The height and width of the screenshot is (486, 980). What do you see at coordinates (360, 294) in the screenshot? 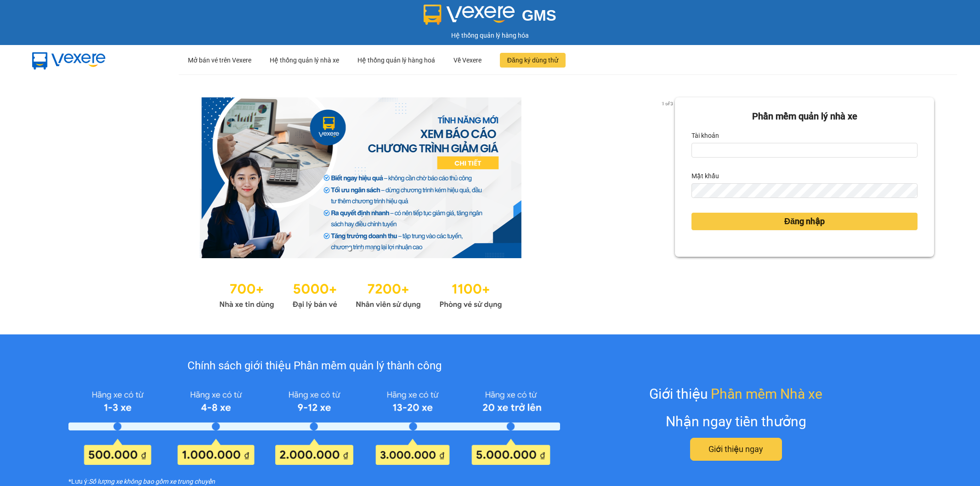
I see `img: Statistics.png` at bounding box center [360, 294].